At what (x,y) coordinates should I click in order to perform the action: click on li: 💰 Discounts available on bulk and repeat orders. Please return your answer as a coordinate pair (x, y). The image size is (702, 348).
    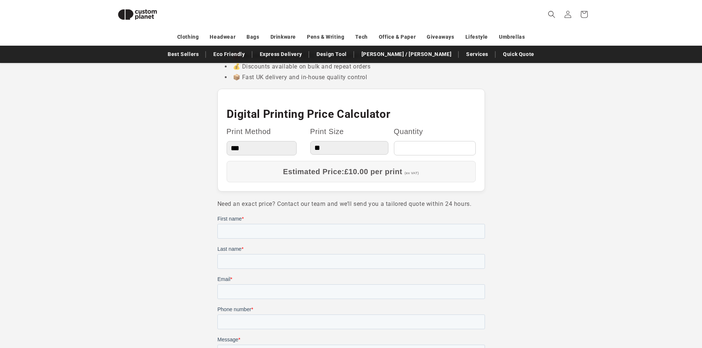
    Looking at the image, I should click on (355, 67).